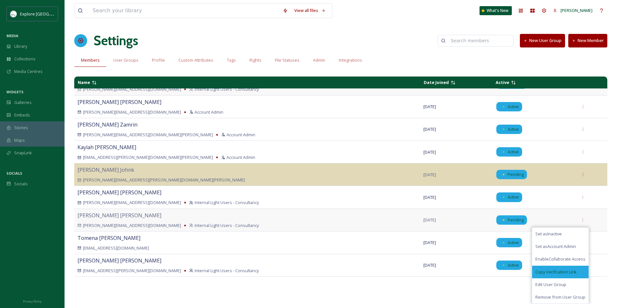  Describe the element at coordinates (21, 46) in the screenshot. I see `span: Library` at that location.